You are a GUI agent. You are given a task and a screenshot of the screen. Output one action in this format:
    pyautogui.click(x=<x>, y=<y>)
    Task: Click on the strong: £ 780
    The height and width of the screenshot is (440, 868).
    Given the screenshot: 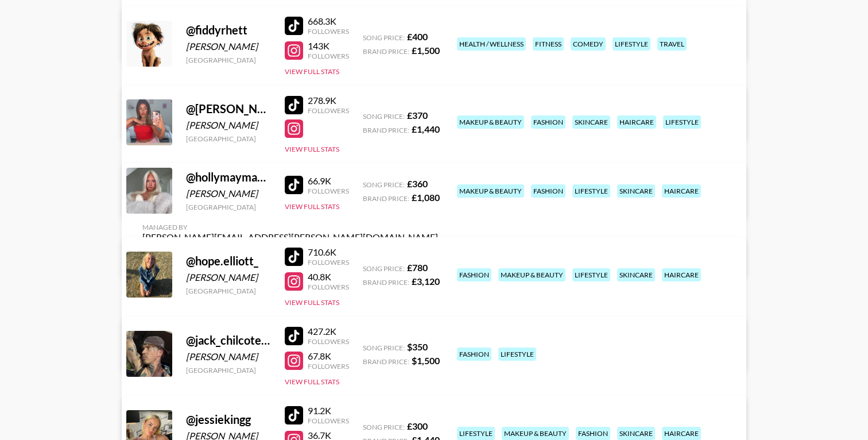 What is the action you would take?
    pyautogui.click(x=417, y=267)
    